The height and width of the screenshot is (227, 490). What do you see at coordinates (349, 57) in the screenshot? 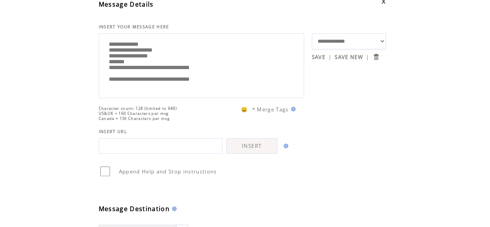
I see `a: SAVE NEW` at bounding box center [349, 57].